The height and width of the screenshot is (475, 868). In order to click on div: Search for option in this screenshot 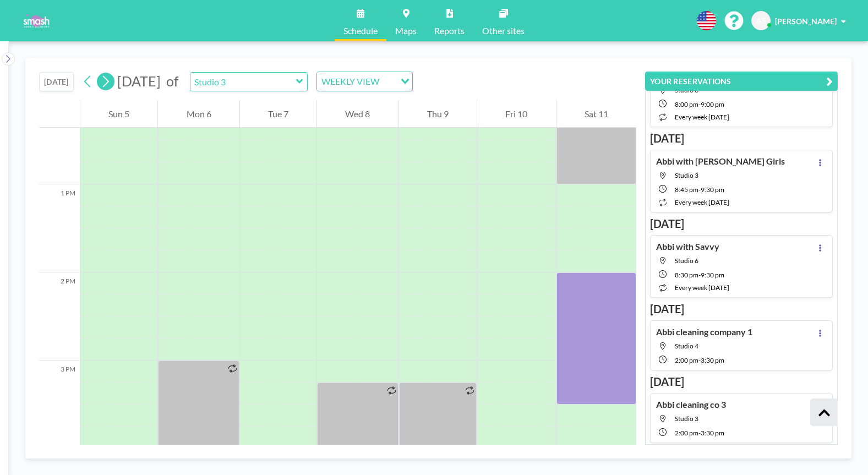, I will do `click(364, 81)`.